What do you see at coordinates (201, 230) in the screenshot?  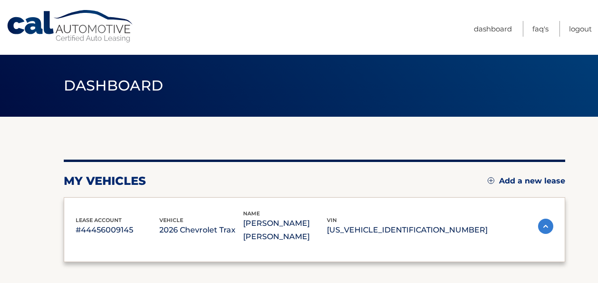 I see `p: 2026 Chevrolet Trax` at bounding box center [201, 230].